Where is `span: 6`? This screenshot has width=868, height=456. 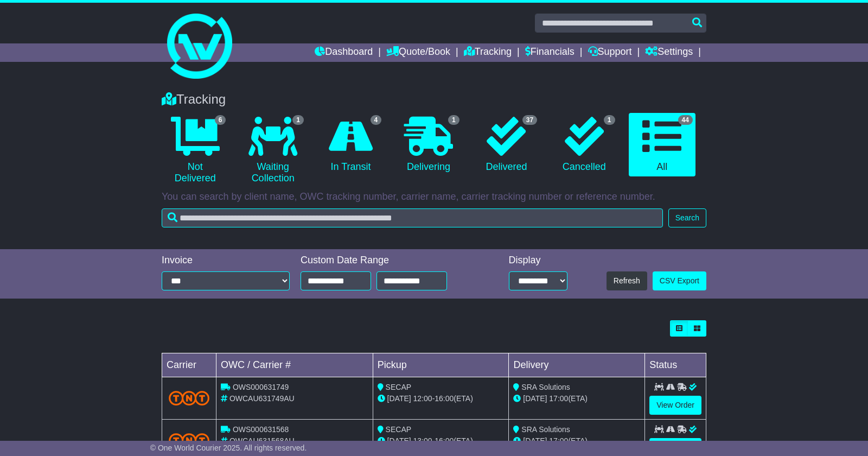 span: 6 is located at coordinates (220, 120).